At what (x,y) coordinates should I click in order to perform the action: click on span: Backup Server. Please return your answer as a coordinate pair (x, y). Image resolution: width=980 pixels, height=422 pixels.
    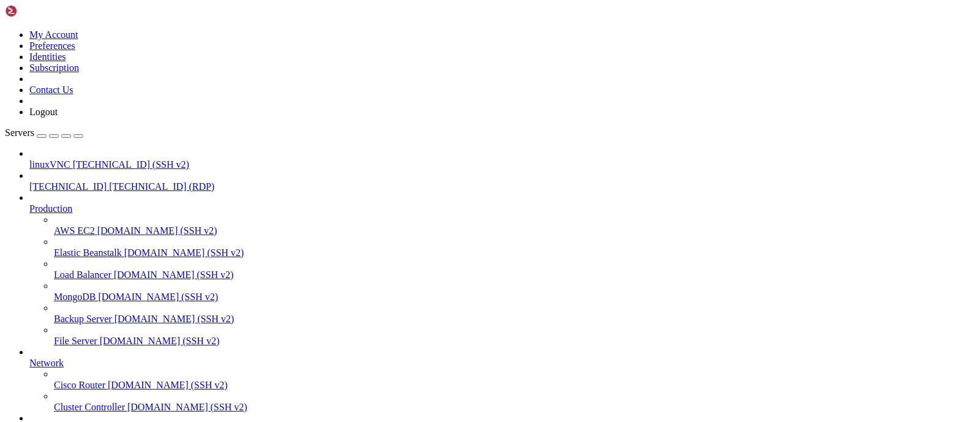
    Looking at the image, I should click on (83, 318).